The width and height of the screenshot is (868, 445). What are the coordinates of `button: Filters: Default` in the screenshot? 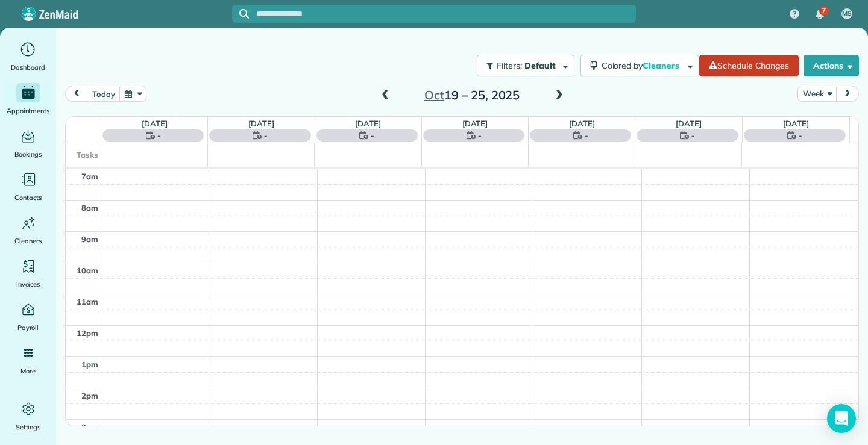 It's located at (525, 66).